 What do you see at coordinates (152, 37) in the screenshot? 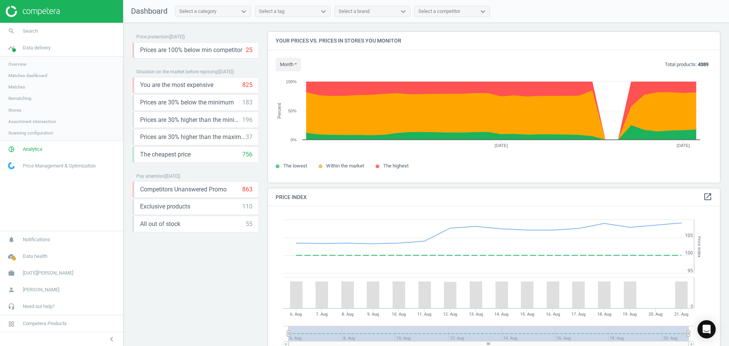
I see `span: Price protection` at bounding box center [152, 37].